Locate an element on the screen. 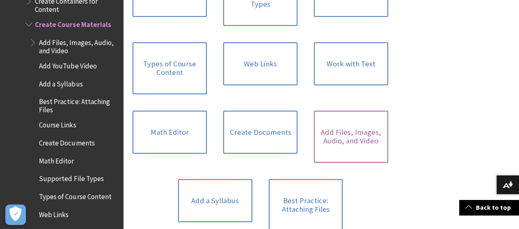 This screenshot has width=519, height=229. a: Create Documents is located at coordinates (260, 133).